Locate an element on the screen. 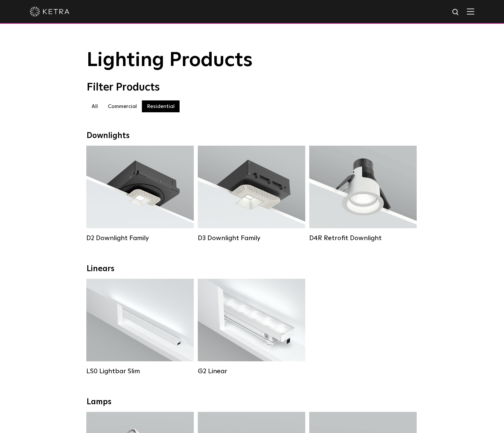  span: Lighting Products is located at coordinates (170, 60).